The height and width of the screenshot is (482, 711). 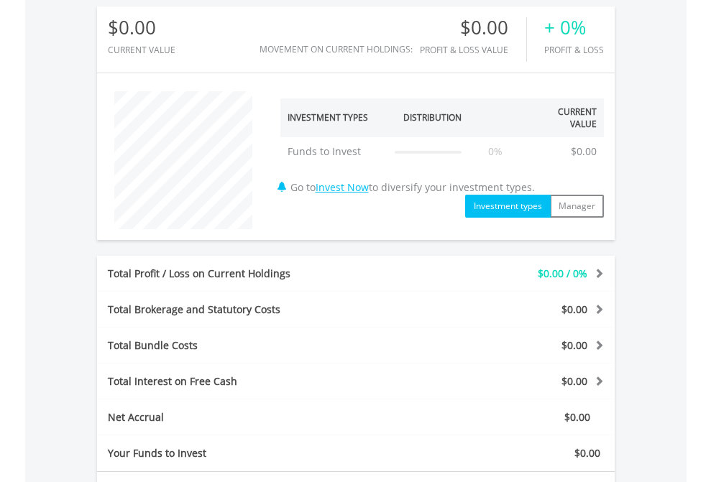 I want to click on span: $0.00 / 0%, so click(x=562, y=273).